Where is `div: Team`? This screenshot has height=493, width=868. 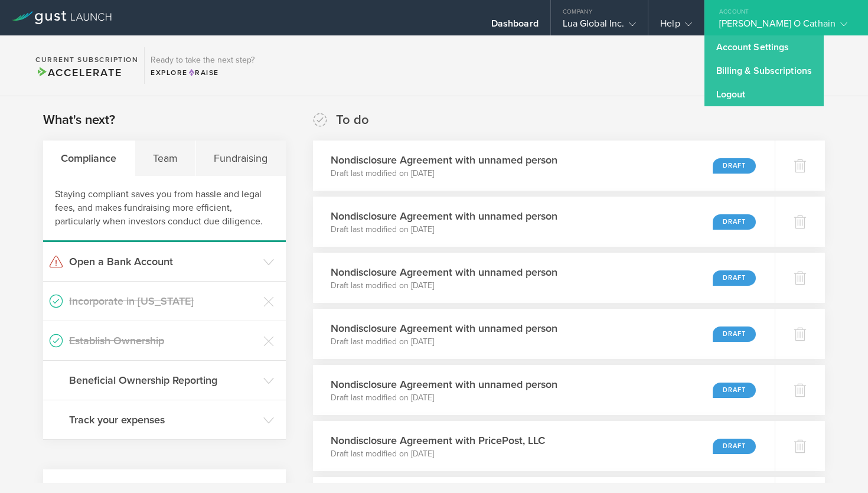 div: Team is located at coordinates (166, 158).